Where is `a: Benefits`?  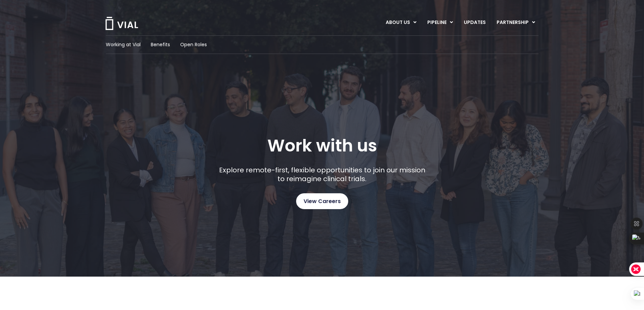
a: Benefits is located at coordinates (160, 45).